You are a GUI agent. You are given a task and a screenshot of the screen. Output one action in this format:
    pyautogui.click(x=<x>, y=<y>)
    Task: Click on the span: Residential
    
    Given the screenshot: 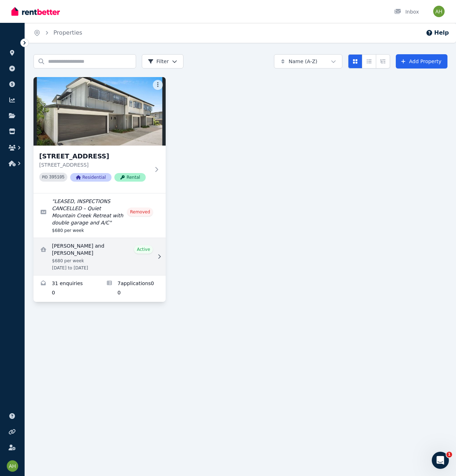 What is the action you would take?
    pyautogui.click(x=91, y=177)
    